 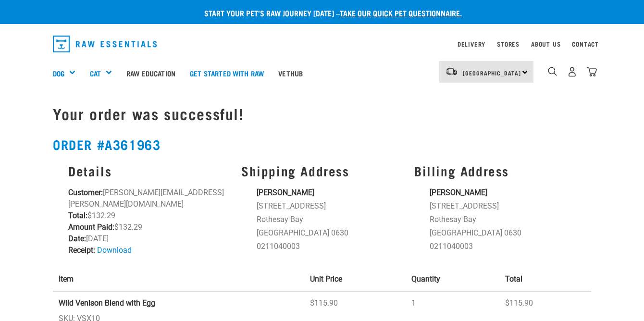 What do you see at coordinates (149, 170) in the screenshot?
I see `h3: Details` at bounding box center [149, 170].